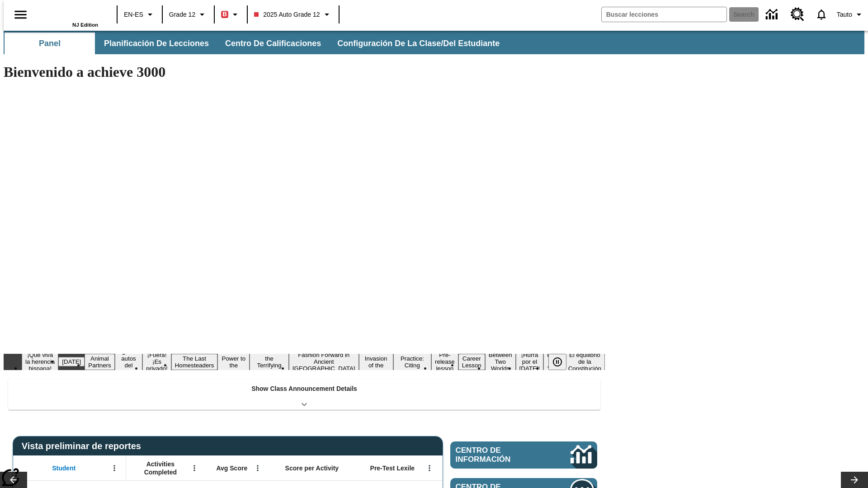  Describe the element at coordinates (69, 16) in the screenshot. I see `div: Portada` at that location.